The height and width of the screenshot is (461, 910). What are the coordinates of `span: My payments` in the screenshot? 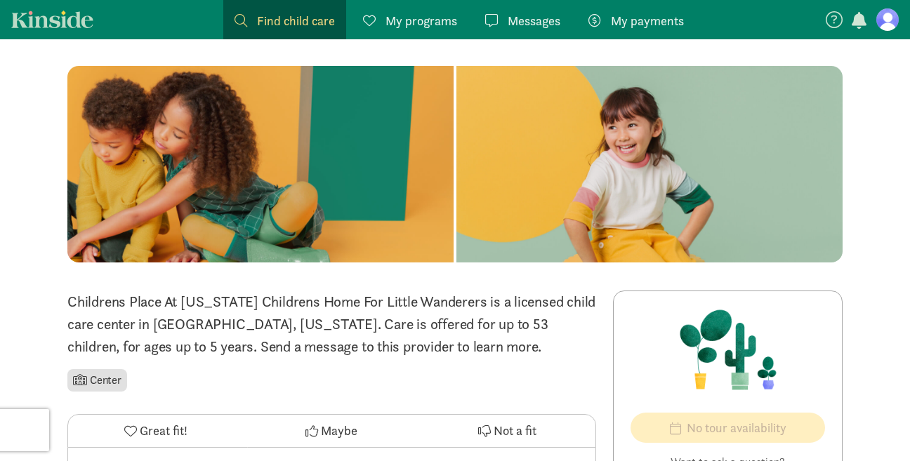 It's located at (647, 20).